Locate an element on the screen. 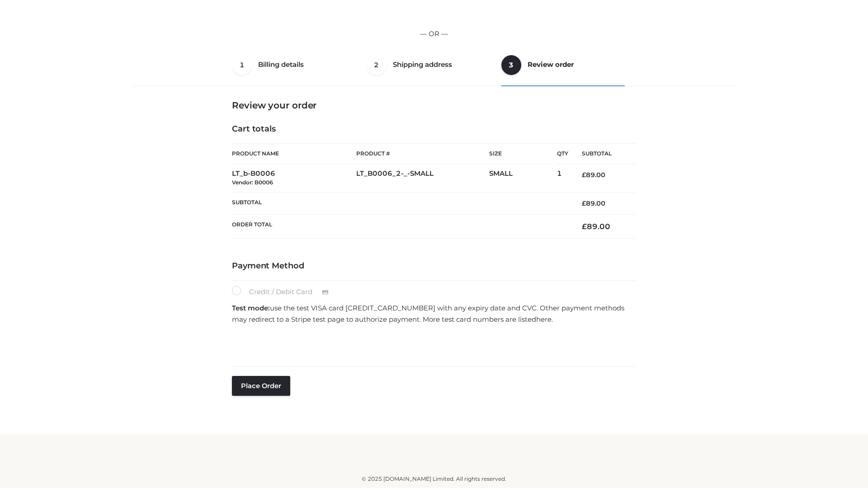  td: LT_B0006_2-_-SMALL is located at coordinates (423, 178).